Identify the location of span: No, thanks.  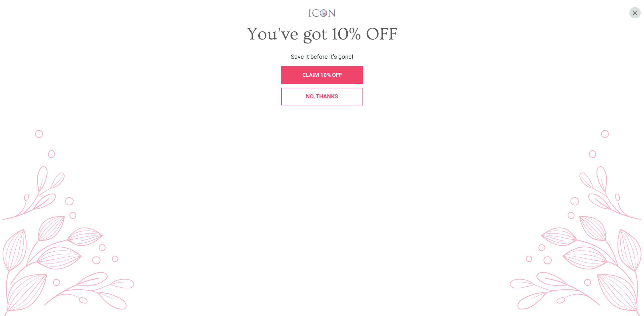
(322, 96).